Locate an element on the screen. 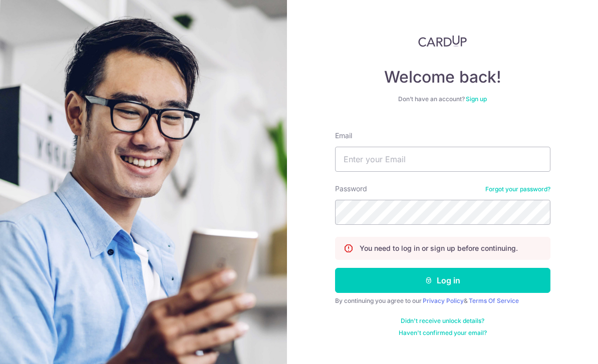 This screenshot has height=364, width=598. label: Password is located at coordinates (351, 189).